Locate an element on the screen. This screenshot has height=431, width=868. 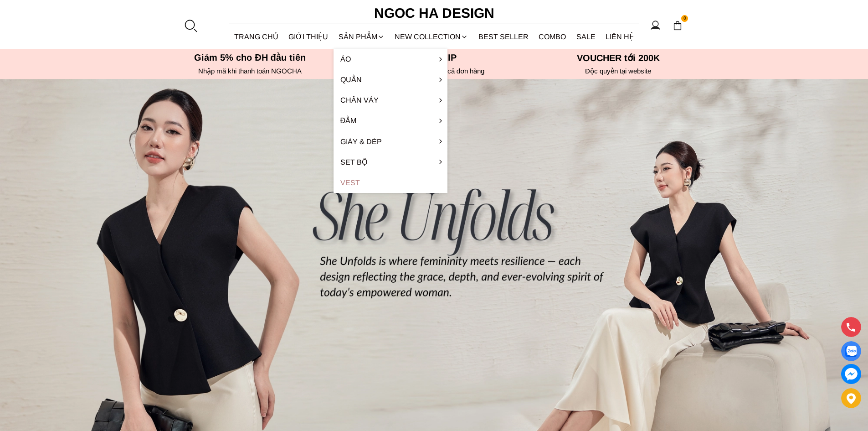
a: Giày & Dép is located at coordinates (390, 142).